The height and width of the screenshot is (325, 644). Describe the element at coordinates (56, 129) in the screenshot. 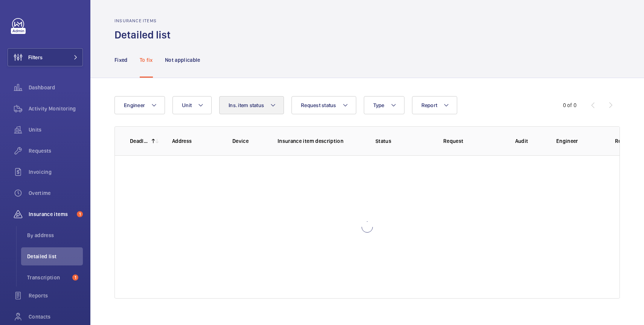

I see `span: Units` at that location.